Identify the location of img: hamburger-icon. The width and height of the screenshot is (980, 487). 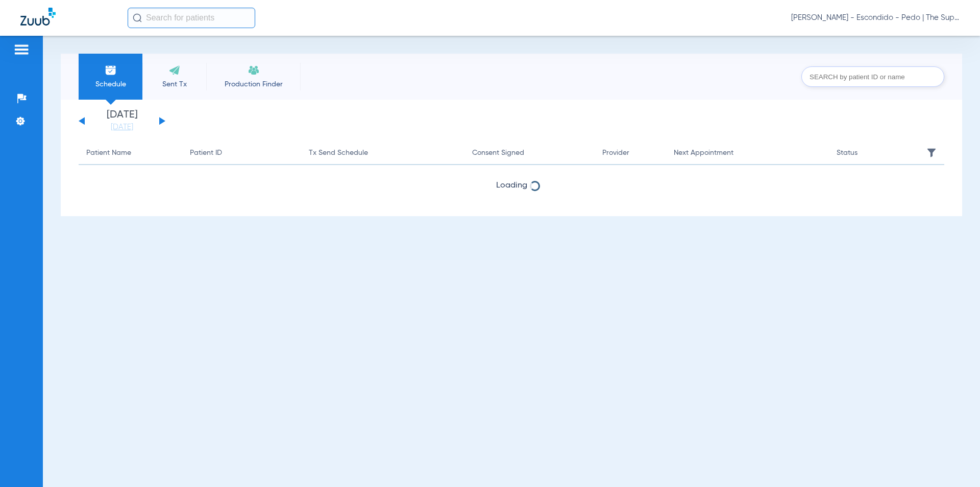
(22, 49).